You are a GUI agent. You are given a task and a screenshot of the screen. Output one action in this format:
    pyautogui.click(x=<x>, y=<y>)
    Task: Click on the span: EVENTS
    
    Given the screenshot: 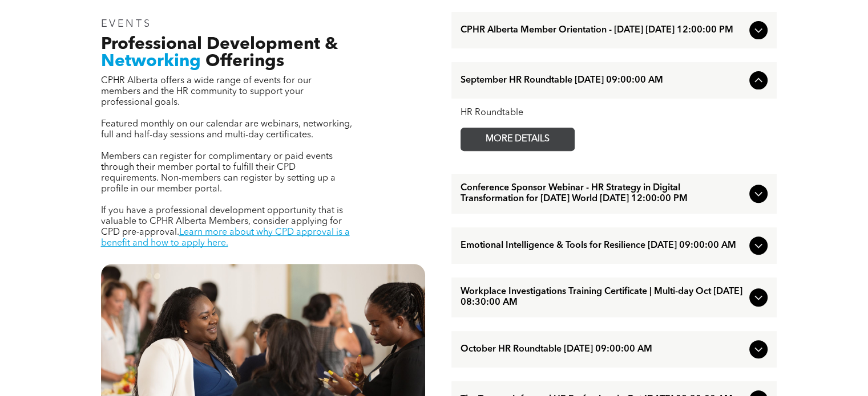 What is the action you would take?
    pyautogui.click(x=126, y=24)
    